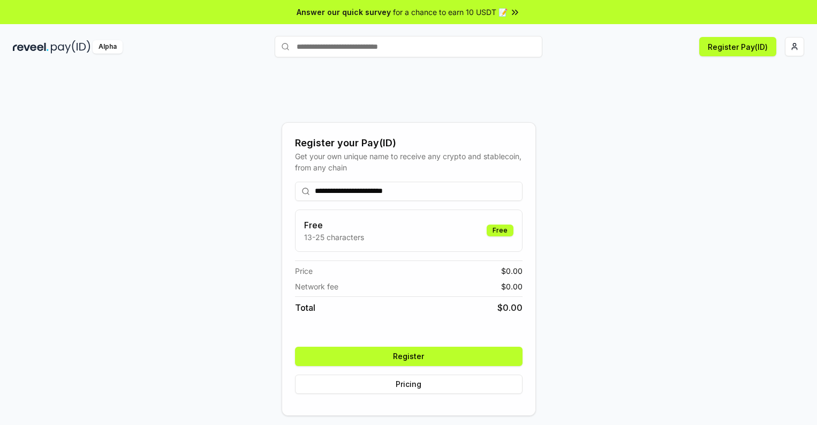 This screenshot has height=425, width=817. What do you see at coordinates (108, 47) in the screenshot?
I see `div: Alpha` at bounding box center [108, 47].